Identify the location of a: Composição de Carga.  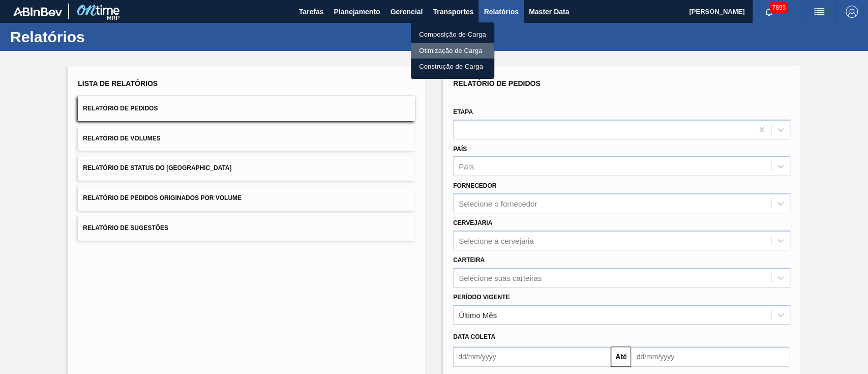
(453, 34).